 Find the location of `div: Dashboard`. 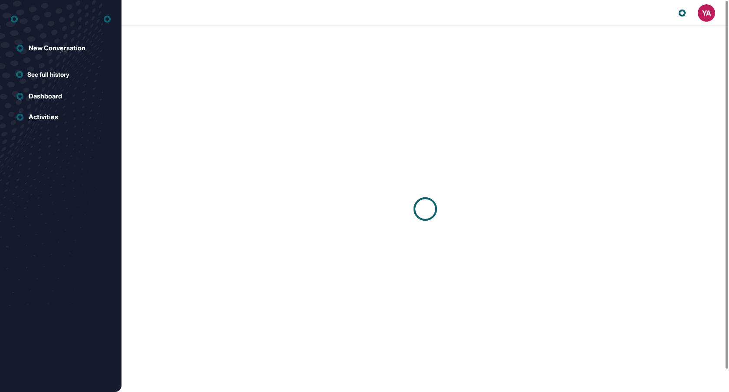

div: Dashboard is located at coordinates (45, 96).